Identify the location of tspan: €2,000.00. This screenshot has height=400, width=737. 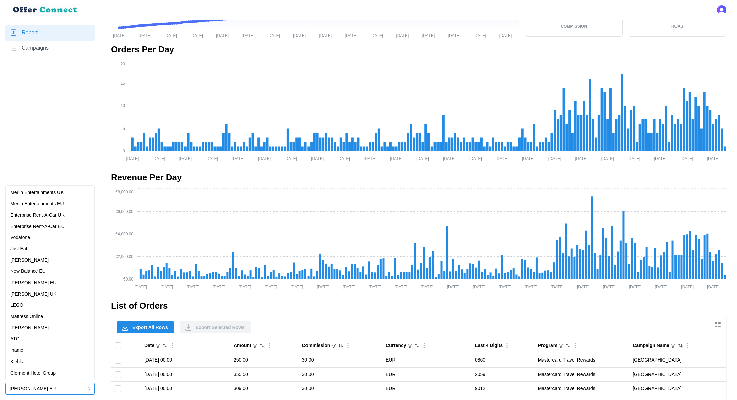
(125, 257).